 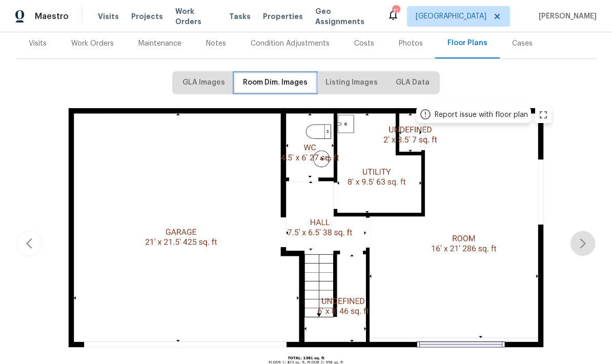 What do you see at coordinates (204, 83) in the screenshot?
I see `span: GLA Images` at bounding box center [204, 83].